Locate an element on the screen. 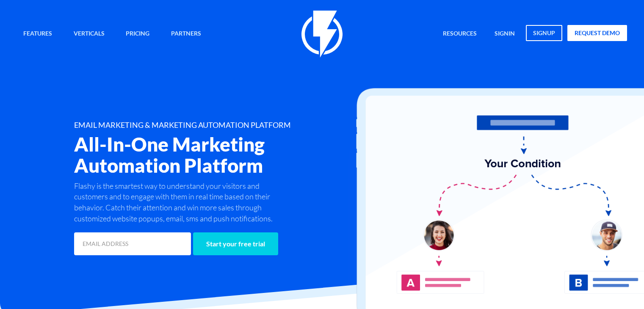  a: request demo is located at coordinates (597, 33).